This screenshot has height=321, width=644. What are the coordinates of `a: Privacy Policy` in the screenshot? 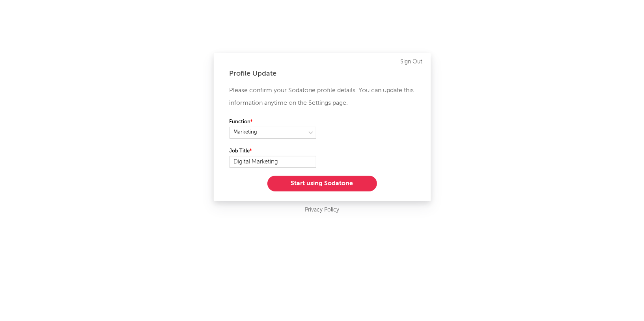 It's located at (322, 210).